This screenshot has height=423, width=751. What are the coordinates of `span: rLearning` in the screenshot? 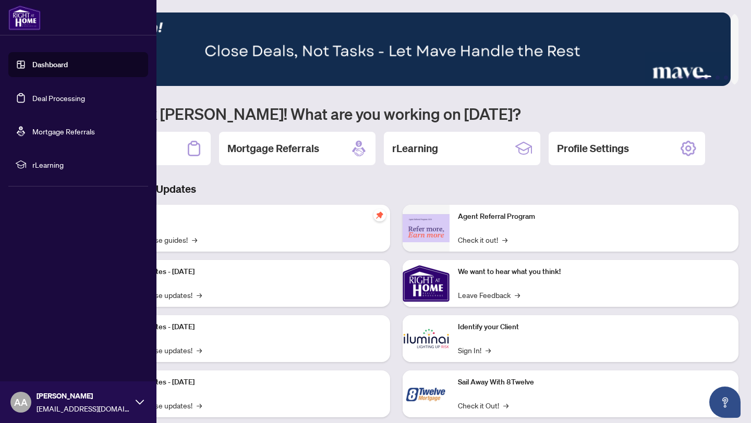 It's located at (87, 165).